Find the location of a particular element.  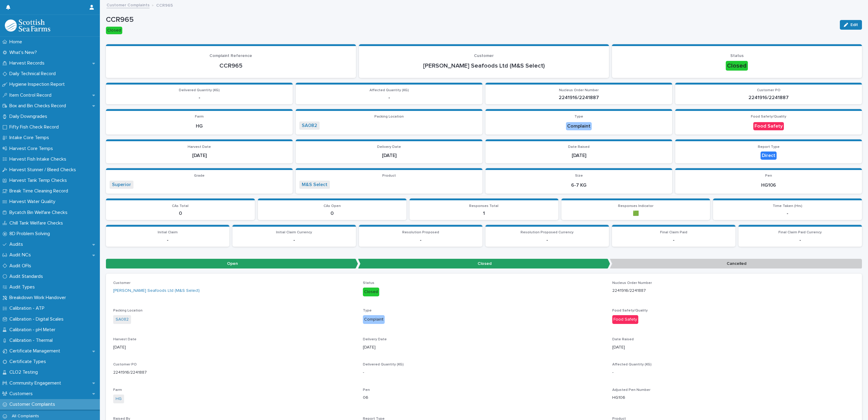

div: Food Safety is located at coordinates (625, 320).